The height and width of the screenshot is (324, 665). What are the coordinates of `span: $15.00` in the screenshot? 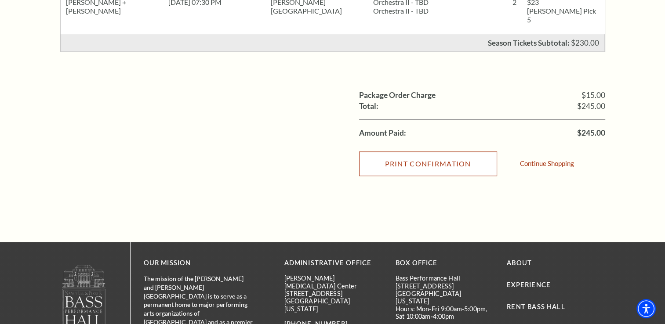 It's located at (593, 95).